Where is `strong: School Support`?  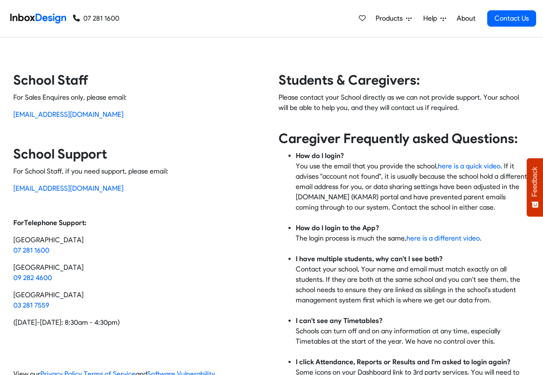 strong: School Support is located at coordinates (60, 154).